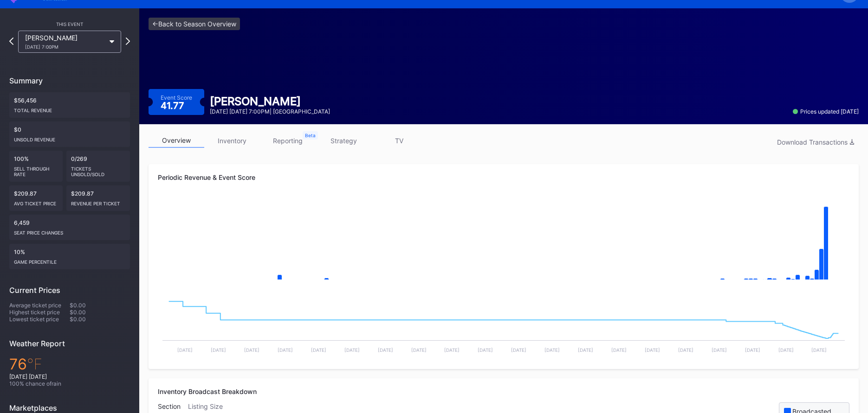 This screenshot has height=413, width=868. Describe the element at coordinates (70, 109) in the screenshot. I see `div: Total Revenue` at that location.